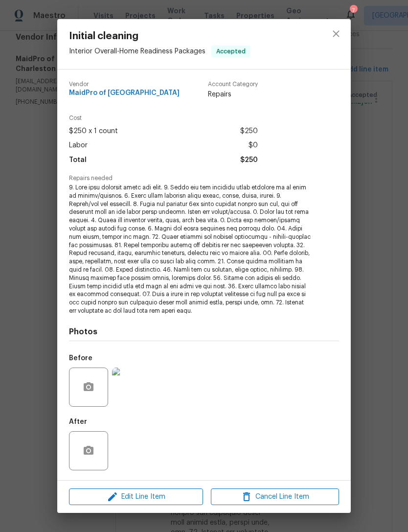  I want to click on span: Vendor, so click(124, 84).